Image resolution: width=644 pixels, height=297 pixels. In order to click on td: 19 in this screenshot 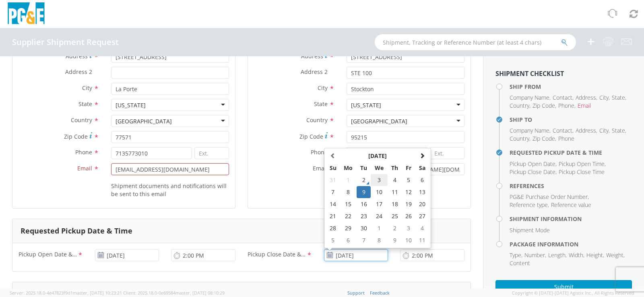, I will do `click(408, 204)`.